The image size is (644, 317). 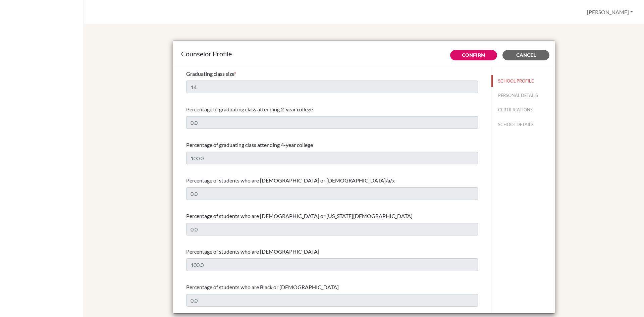 What do you see at coordinates (523, 81) in the screenshot?
I see `button: SCHOOL PROFILE` at bounding box center [523, 81].